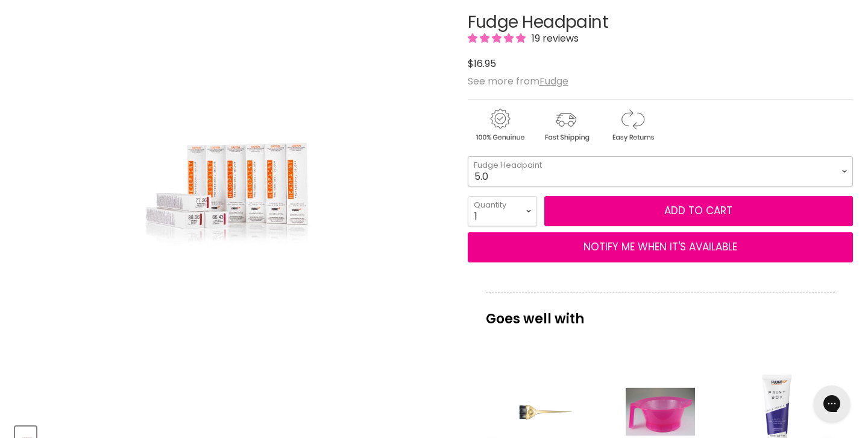 The width and height of the screenshot is (868, 438). I want to click on span: 4.89 stars, so click(497, 38).